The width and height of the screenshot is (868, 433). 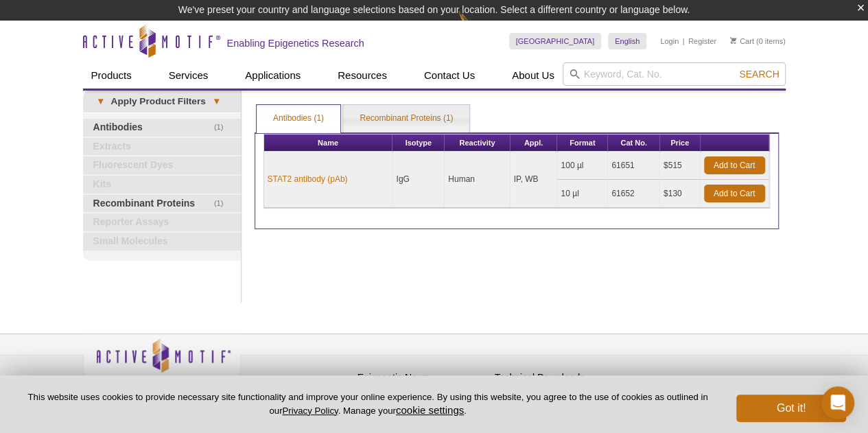 What do you see at coordinates (583, 165) in the screenshot?
I see `td: 100 µl` at bounding box center [583, 165].